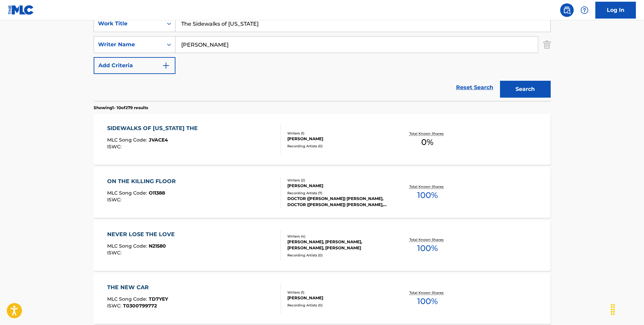 The height and width of the screenshot is (325, 644). I want to click on button: Search, so click(525, 89).